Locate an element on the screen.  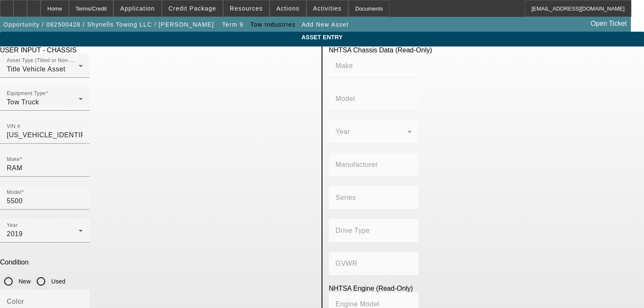
label: New is located at coordinates (24, 282).